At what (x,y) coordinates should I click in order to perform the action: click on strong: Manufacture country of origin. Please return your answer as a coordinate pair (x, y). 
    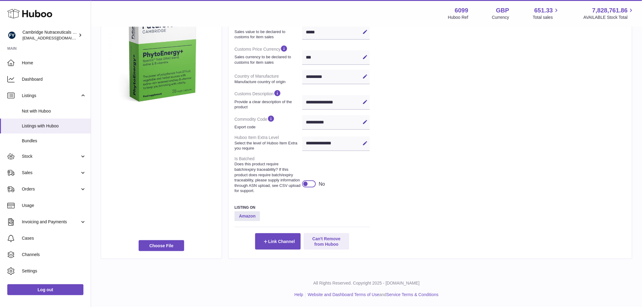
    Looking at the image, I should click on (267, 82).